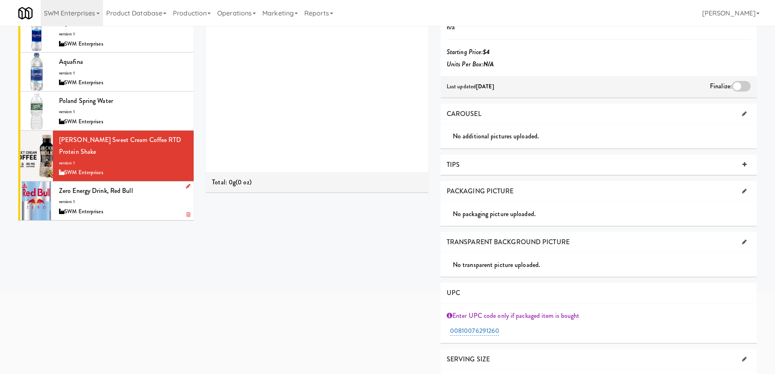 The height and width of the screenshot is (374, 775). What do you see at coordinates (604, 265) in the screenshot?
I see `div: No transparent picture uploaded.` at bounding box center [604, 265].